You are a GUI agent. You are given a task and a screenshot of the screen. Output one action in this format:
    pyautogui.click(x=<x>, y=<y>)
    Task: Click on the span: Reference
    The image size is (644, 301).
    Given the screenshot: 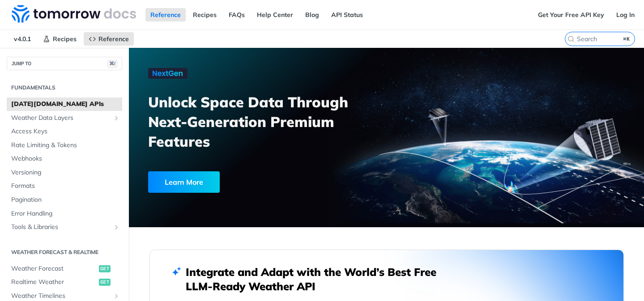 What is the action you would take?
    pyautogui.click(x=114, y=39)
    